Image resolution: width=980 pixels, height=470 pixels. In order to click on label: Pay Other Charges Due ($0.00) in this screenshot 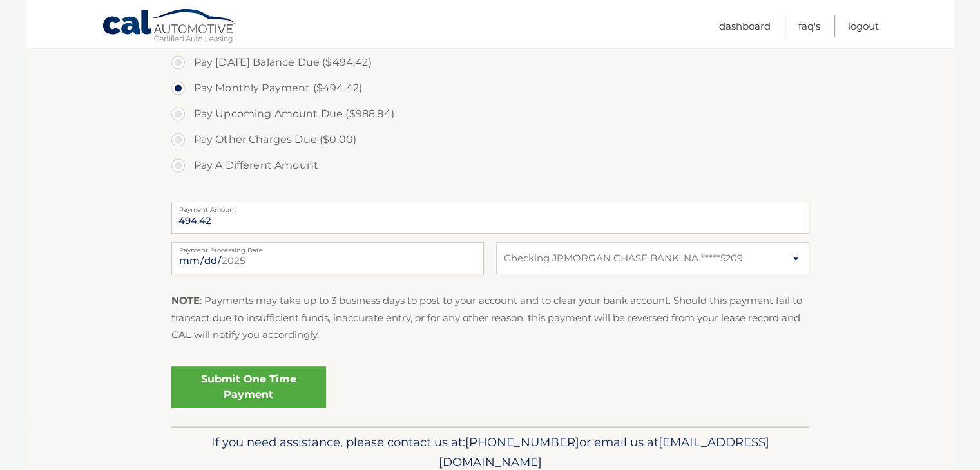, I will do `click(490, 140)`.